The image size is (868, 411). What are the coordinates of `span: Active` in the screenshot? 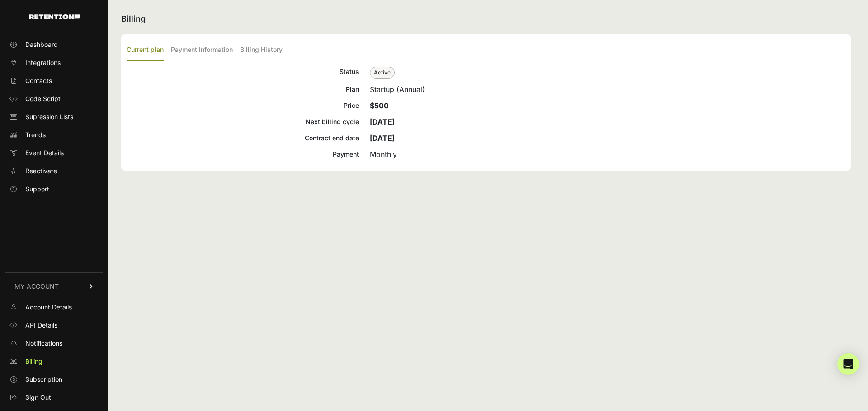 It's located at (382, 73).